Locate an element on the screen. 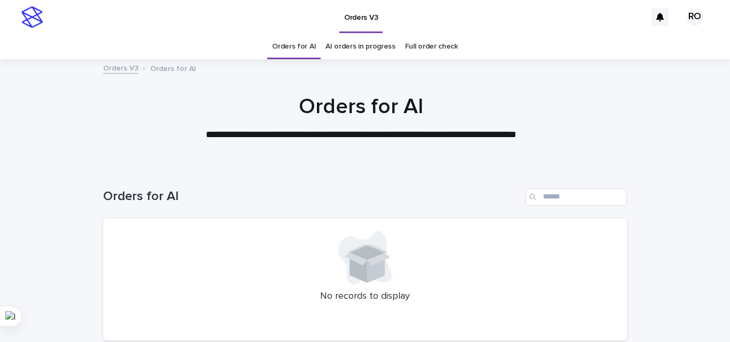 Image resolution: width=730 pixels, height=342 pixels. p: Orders for AI is located at coordinates (173, 68).